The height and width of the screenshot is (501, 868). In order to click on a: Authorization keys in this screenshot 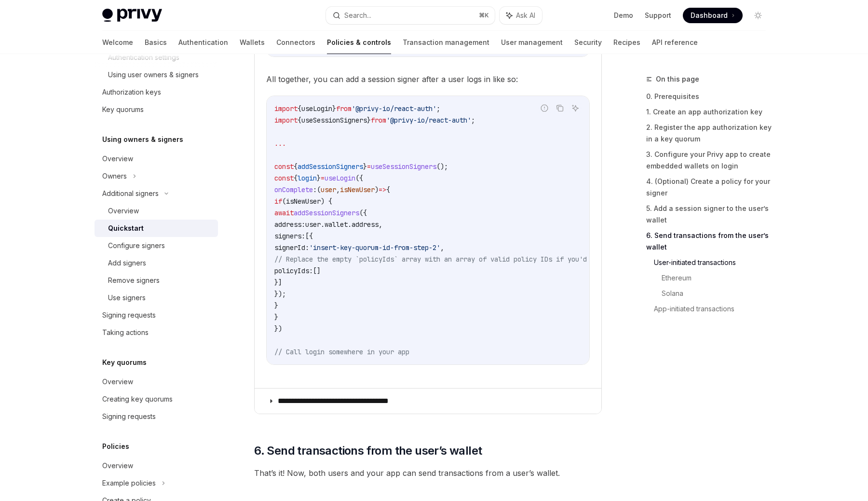, I will do `click(156, 92)`.